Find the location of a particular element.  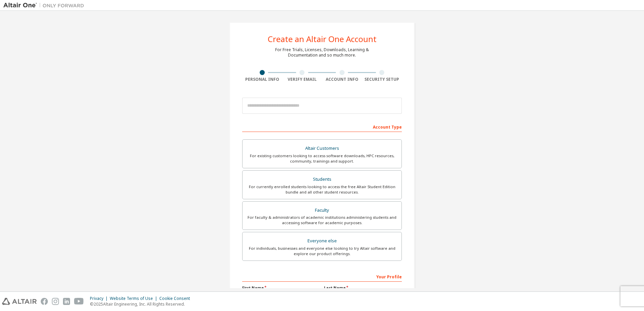

label: Last Name is located at coordinates (363, 288).